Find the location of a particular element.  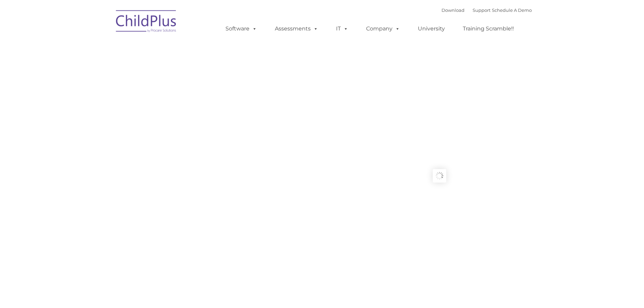

a: Training Scramble!! is located at coordinates (488, 29).